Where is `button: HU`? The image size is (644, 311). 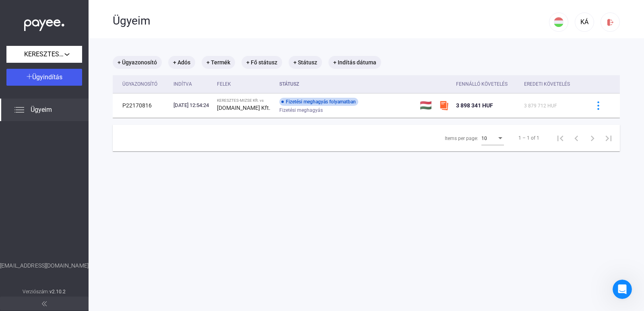
button: HU is located at coordinates (558, 22).